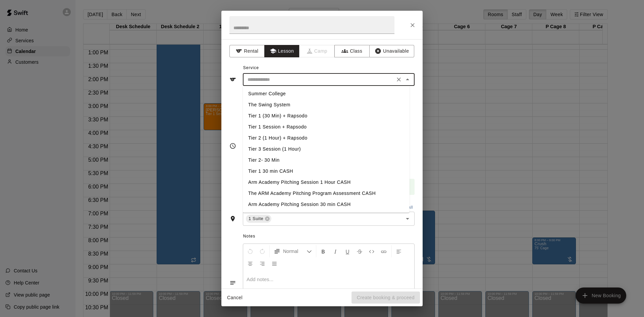 The width and height of the screenshot is (644, 317). I want to click on button: Format Italics, so click(336, 251).